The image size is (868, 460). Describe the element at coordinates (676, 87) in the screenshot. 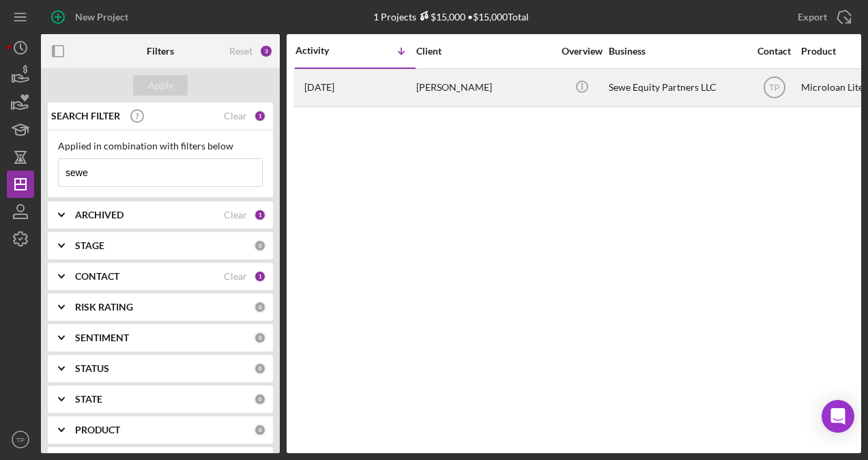

I see `div: Sewe Equity Partners LLC` at that location.